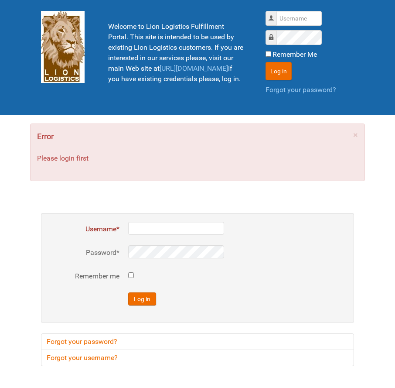 The width and height of the screenshot is (395, 388). What do you see at coordinates (295, 55) in the screenshot?
I see `label: Remember Me` at bounding box center [295, 55].